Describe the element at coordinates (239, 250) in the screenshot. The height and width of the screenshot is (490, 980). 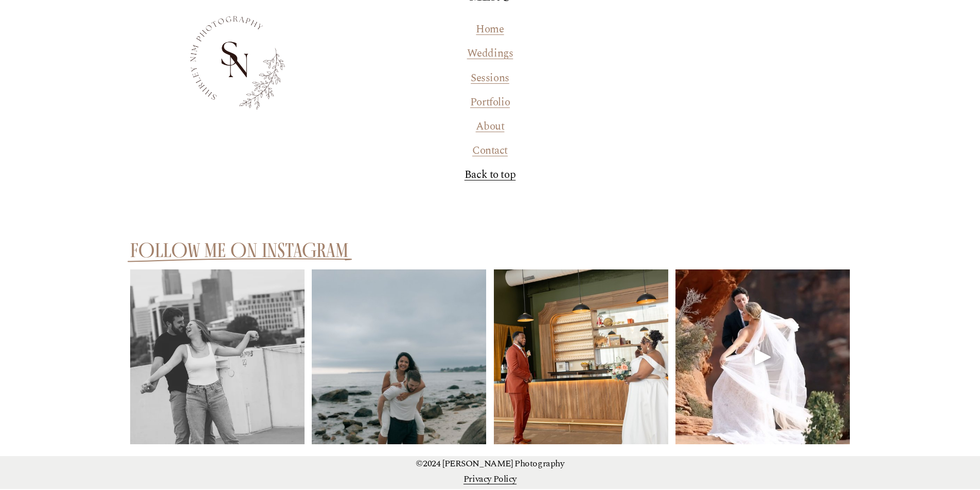
I see `a: follow me on instagram` at that location.